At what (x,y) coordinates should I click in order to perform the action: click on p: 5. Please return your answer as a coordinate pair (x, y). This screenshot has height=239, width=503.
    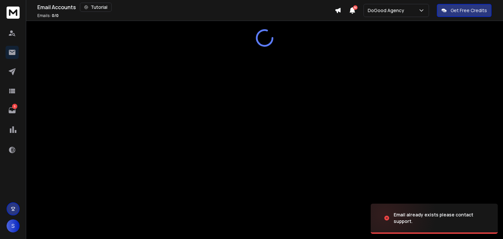
    Looking at the image, I should click on (15, 106).